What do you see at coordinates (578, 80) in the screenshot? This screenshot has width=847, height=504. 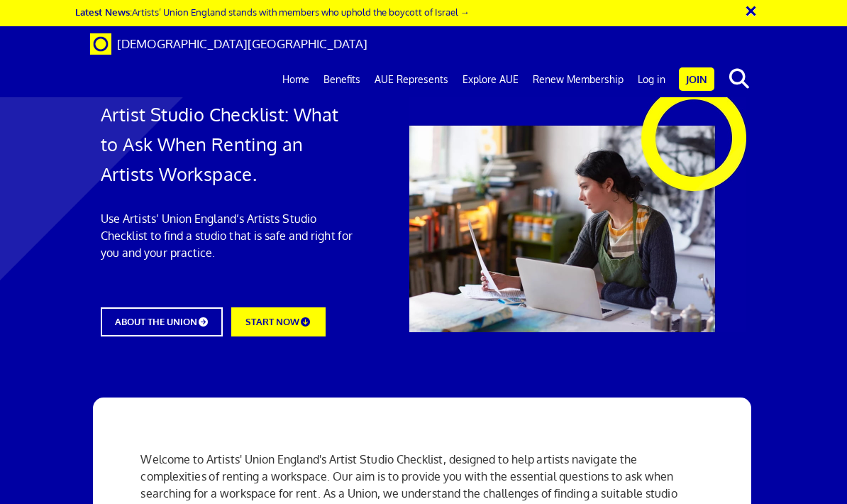 I see `a: Renew Membership` at bounding box center [578, 80].